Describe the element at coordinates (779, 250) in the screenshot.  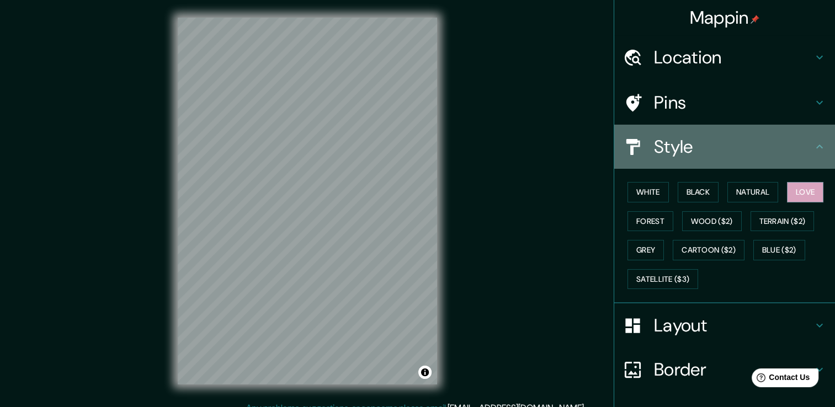
I see `button: Blue ($2)` at that location.